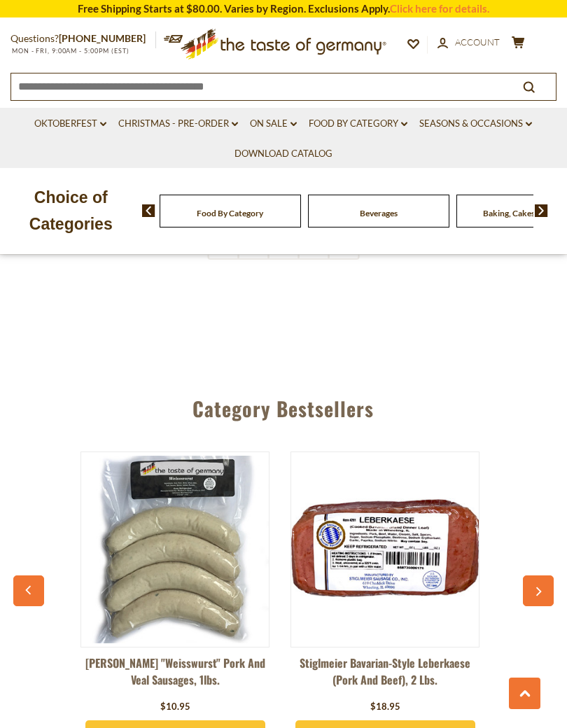 The image size is (567, 728). I want to click on div: $10.95, so click(175, 706).